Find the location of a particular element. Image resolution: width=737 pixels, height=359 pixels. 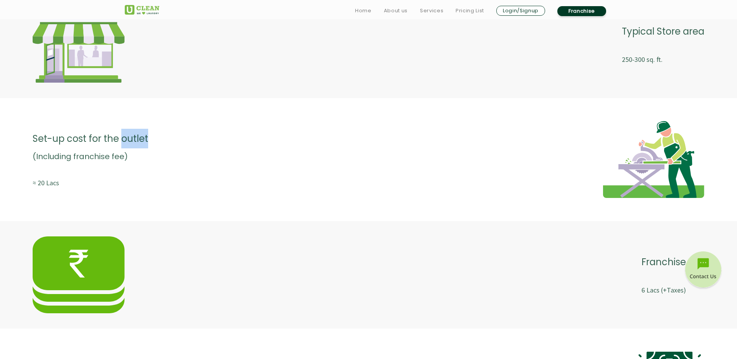

a: About us is located at coordinates (396, 11).